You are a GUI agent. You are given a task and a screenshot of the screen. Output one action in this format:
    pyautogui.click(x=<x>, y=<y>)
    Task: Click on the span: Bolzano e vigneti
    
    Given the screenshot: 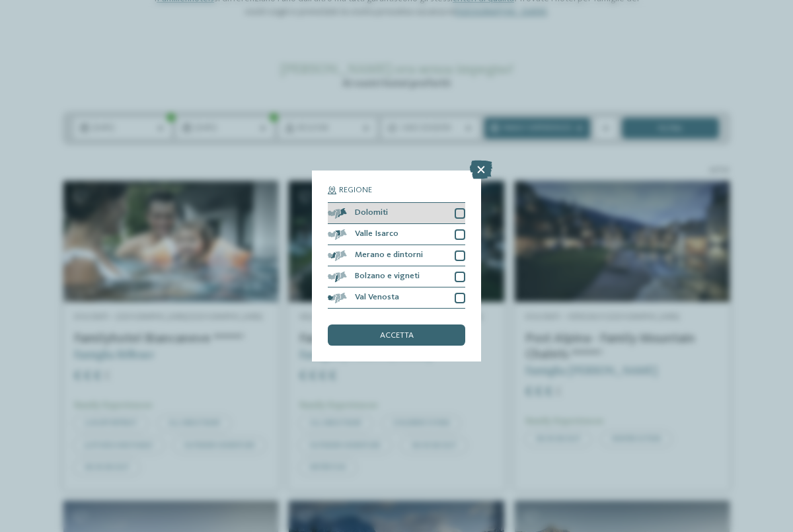 What is the action you would take?
    pyautogui.click(x=387, y=276)
    